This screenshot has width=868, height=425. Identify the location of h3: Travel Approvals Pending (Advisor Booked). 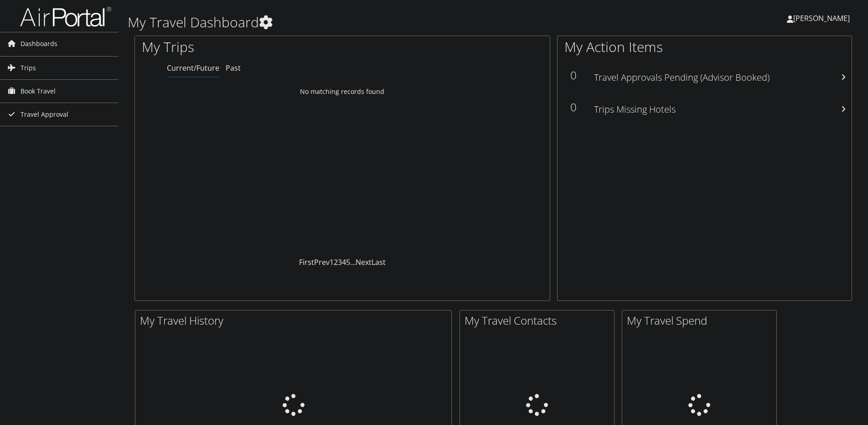
(723, 75).